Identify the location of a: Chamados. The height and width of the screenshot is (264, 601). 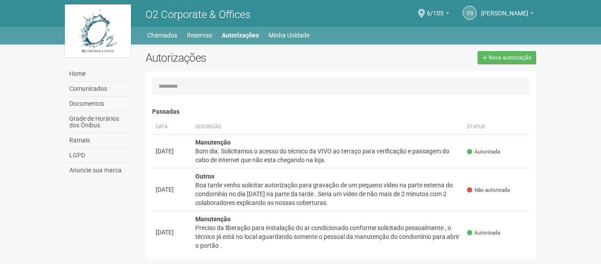
(162, 35).